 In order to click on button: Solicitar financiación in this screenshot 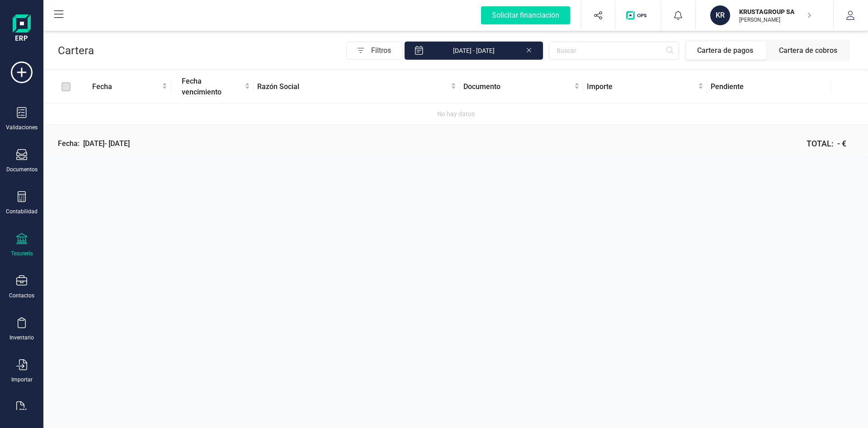, I will do `click(526, 15)`.